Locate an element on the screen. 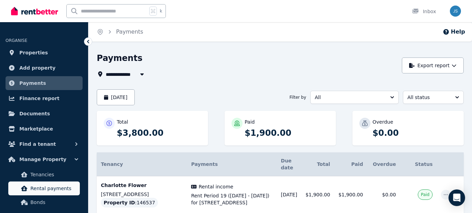 Image resolution: width=472 pixels, height=213 pixels. span: Add property is located at coordinates (37, 68).